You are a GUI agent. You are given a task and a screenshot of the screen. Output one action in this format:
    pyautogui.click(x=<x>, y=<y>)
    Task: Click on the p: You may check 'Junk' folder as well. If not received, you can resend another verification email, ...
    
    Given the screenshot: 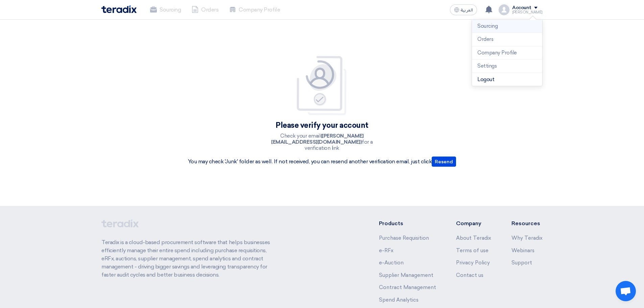 What is the action you would take?
    pyautogui.click(x=322, y=162)
    